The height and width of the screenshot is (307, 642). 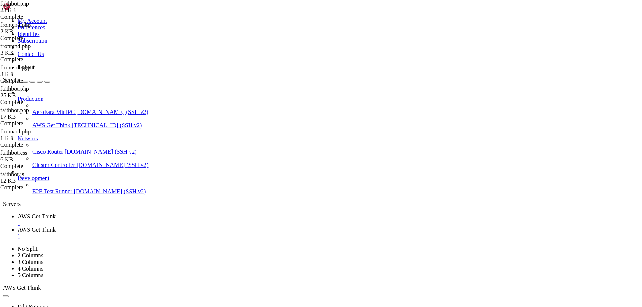 I want to click on div: 6 KB, so click(x=37, y=160).